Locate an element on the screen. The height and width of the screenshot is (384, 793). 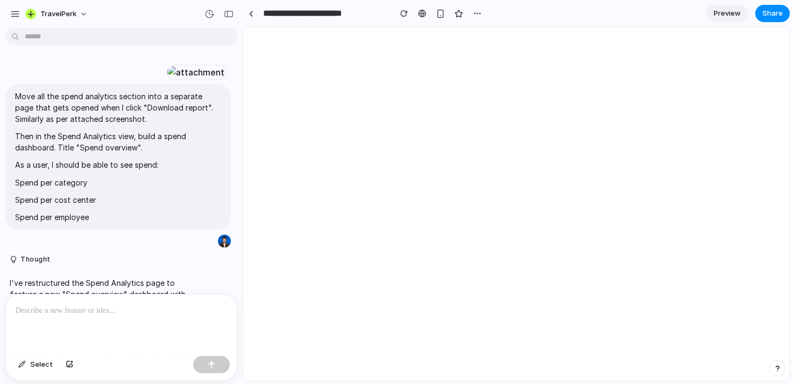
a: Preview is located at coordinates (727, 13).